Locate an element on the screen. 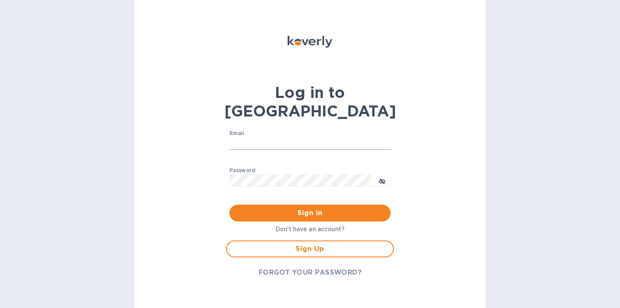  button: toggle password visibility is located at coordinates (382, 181).